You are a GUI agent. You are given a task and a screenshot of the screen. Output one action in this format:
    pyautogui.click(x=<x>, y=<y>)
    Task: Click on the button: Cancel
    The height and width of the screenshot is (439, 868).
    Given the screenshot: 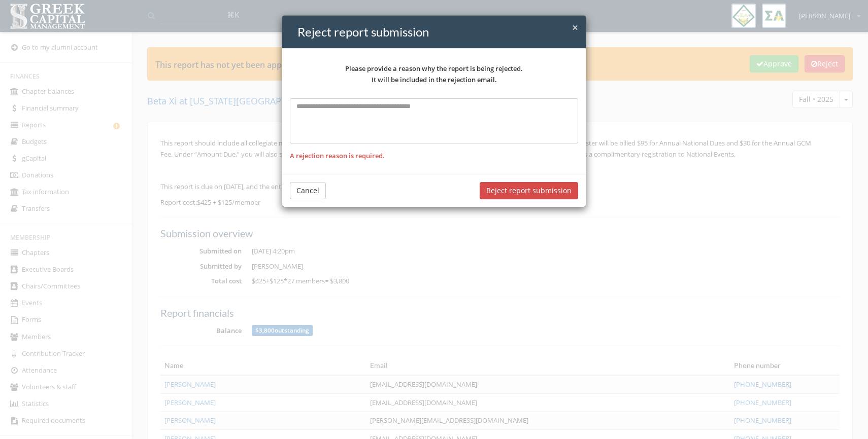 What is the action you would take?
    pyautogui.click(x=308, y=191)
    